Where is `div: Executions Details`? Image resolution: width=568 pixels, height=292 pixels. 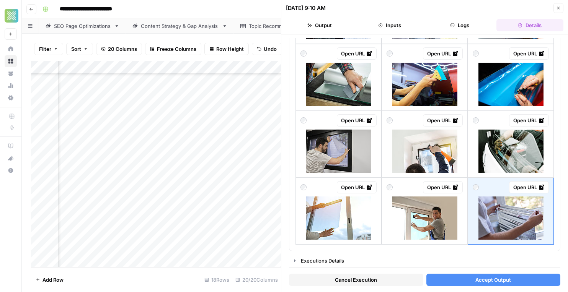 div: Executions Details is located at coordinates (428, 261).